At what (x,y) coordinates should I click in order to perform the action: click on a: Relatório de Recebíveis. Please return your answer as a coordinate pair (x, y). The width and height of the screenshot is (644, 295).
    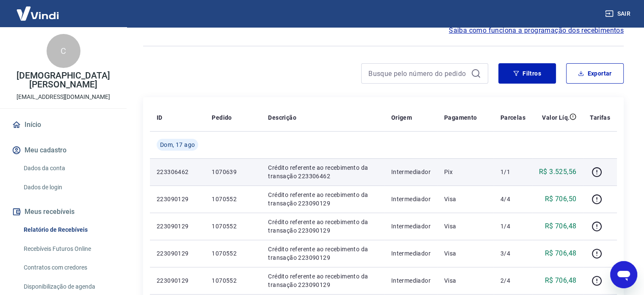
    Looking at the image, I should click on (68, 229).